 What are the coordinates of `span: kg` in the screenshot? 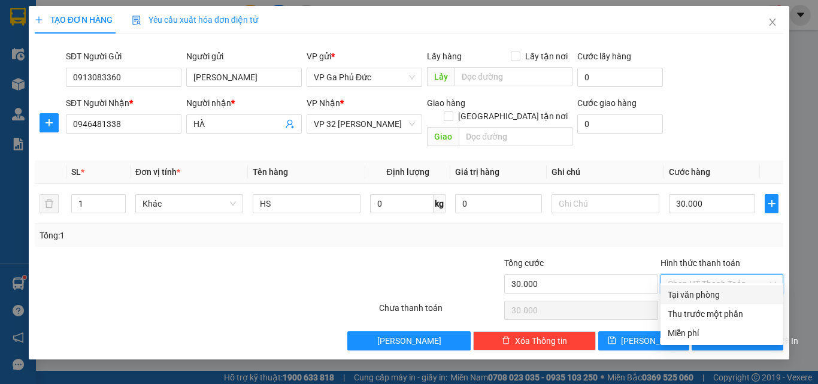 It's located at (440, 204).